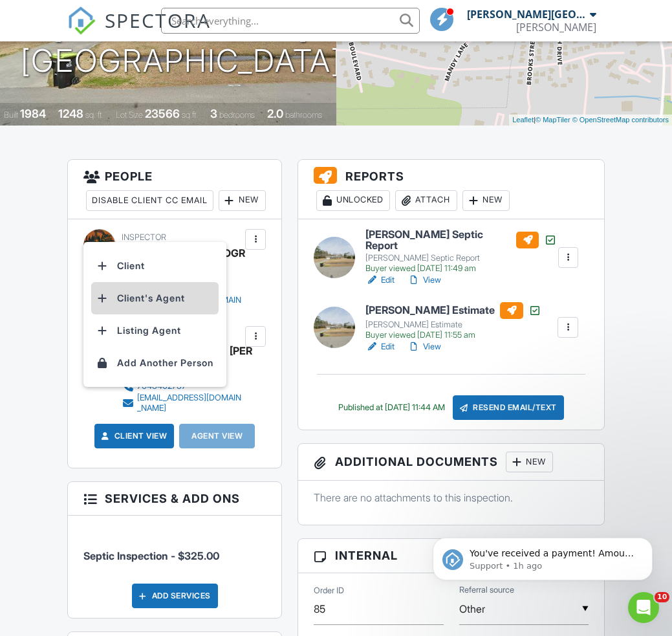 The width and height of the screenshot is (672, 636). Describe the element at coordinates (149, 201) in the screenshot. I see `div: Disable Client CC Email` at that location.